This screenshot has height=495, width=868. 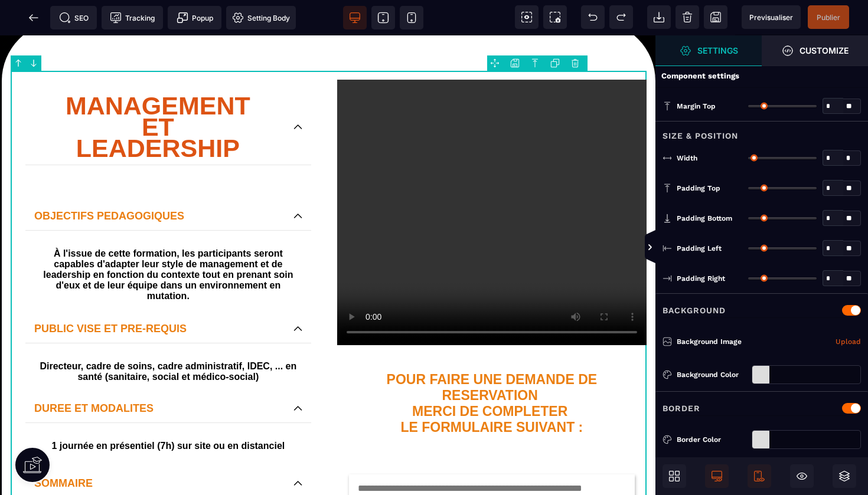 I want to click on span: Padding Left, so click(x=700, y=249).